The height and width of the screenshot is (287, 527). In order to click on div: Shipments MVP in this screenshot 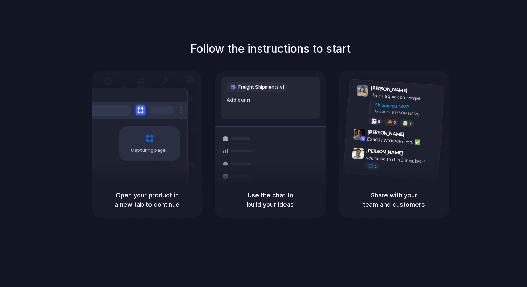, I will do `click(407, 107)`.